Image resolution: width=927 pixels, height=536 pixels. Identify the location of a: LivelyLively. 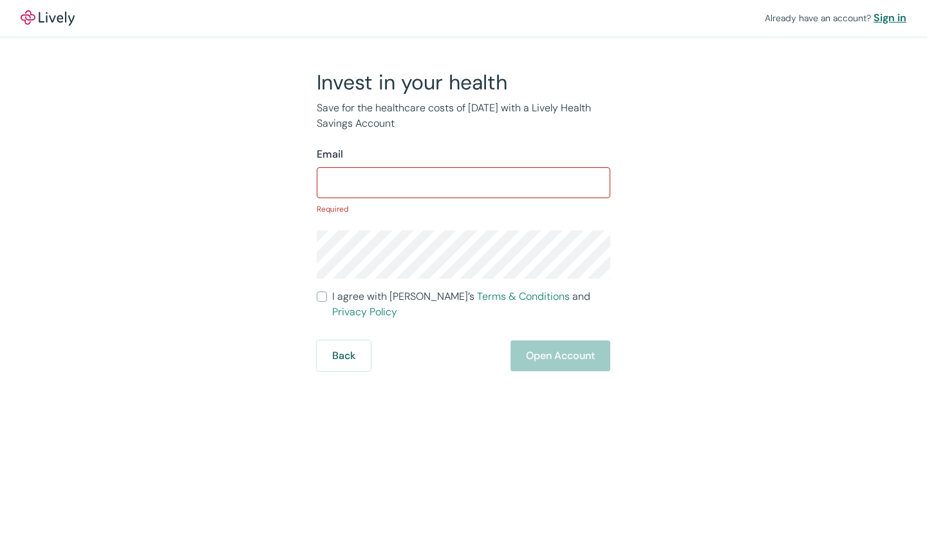
(48, 18).